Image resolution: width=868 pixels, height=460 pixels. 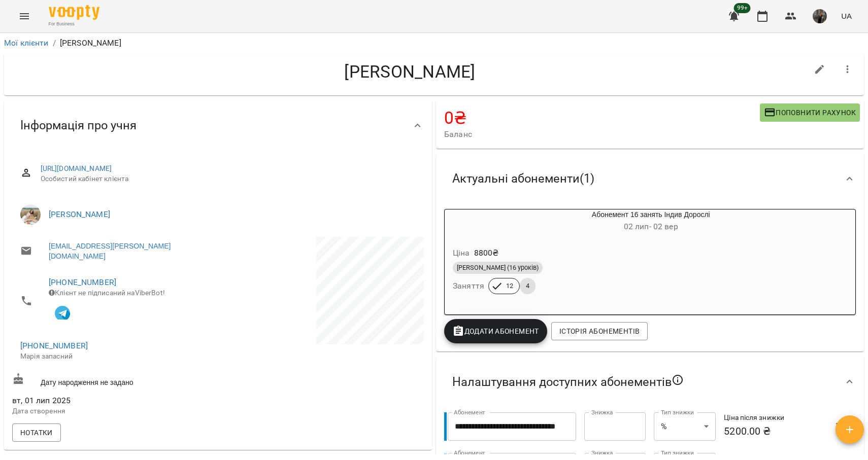 I want to click on span: Історія абонементів, so click(x=599, y=331).